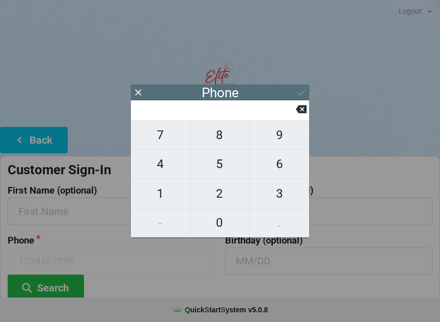  What do you see at coordinates (160, 164) in the screenshot?
I see `button: 4` at bounding box center [160, 164].